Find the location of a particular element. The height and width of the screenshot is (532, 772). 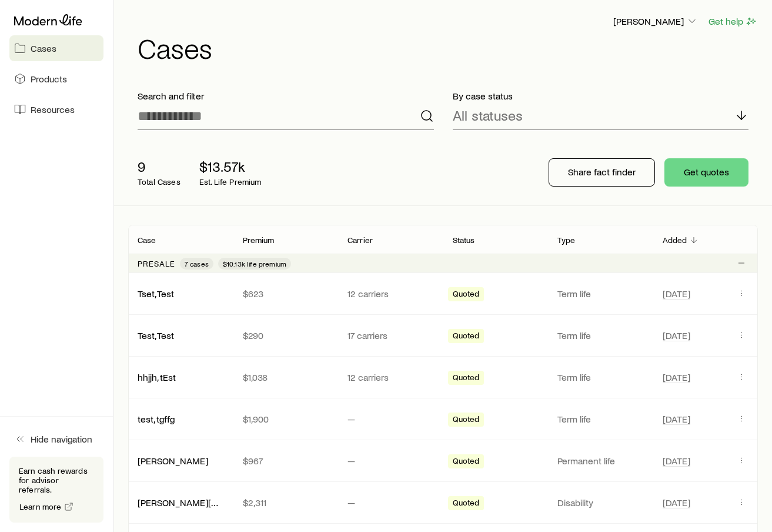

p: Premium is located at coordinates (259, 240).